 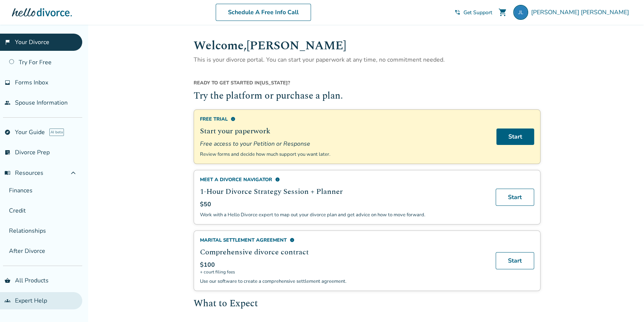 What do you see at coordinates (457, 12) in the screenshot?
I see `span: phone_in_talk` at bounding box center [457, 12].